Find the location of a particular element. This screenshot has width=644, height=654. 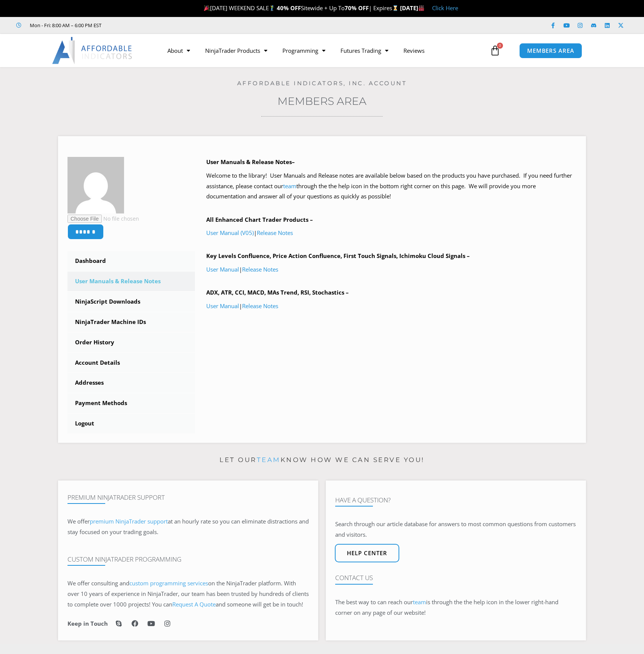

h4: Premium NinjaTrader Support is located at coordinates (188, 497).